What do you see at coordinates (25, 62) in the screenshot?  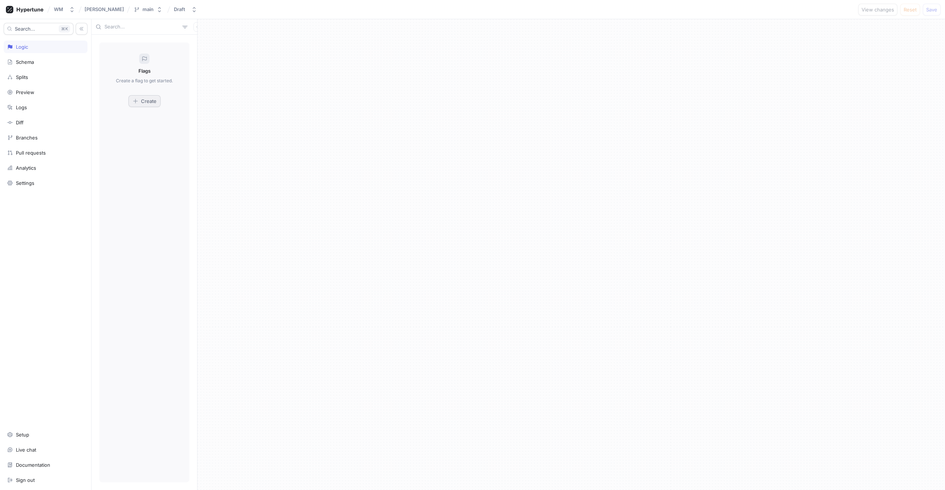 I see `div: Schema` at bounding box center [25, 62].